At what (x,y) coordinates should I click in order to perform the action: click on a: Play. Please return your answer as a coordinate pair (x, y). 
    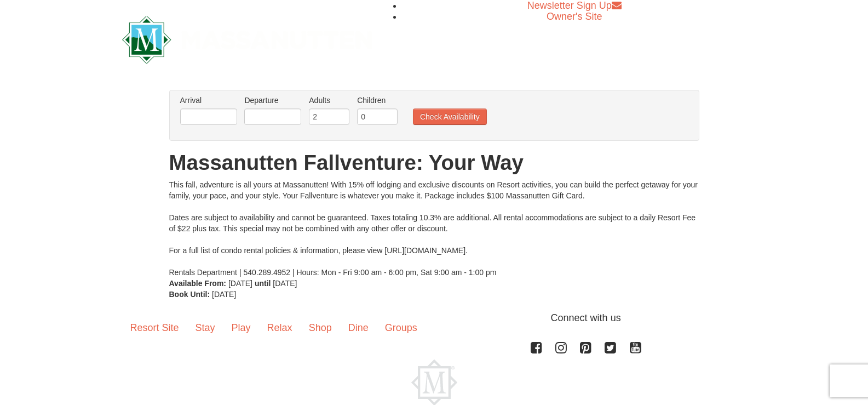
    Looking at the image, I should click on (241, 328).